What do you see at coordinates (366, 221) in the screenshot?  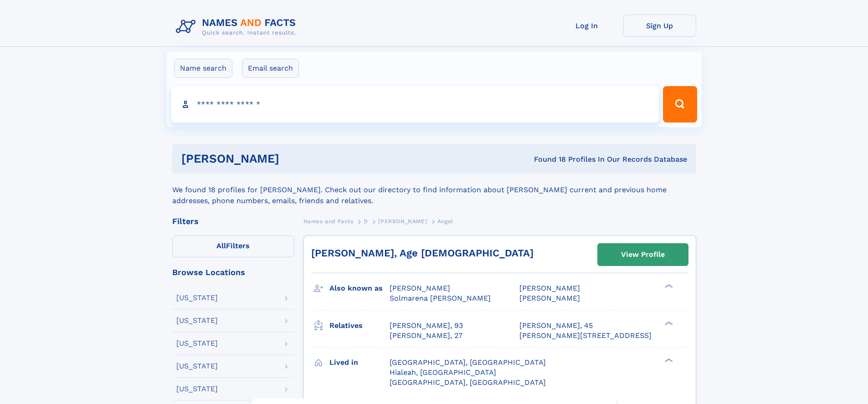 I see `a: D` at bounding box center [366, 221].